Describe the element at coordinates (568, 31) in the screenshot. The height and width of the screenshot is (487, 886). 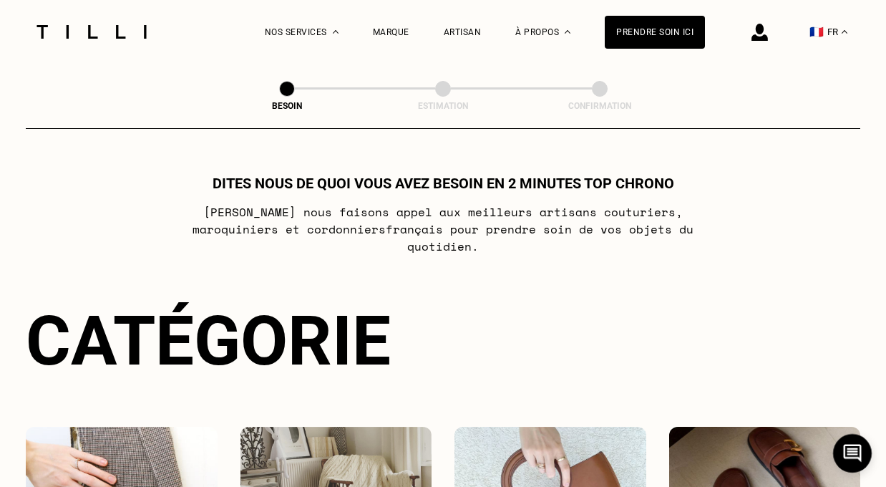
I see `img: Menu déroulant à propos` at that location.